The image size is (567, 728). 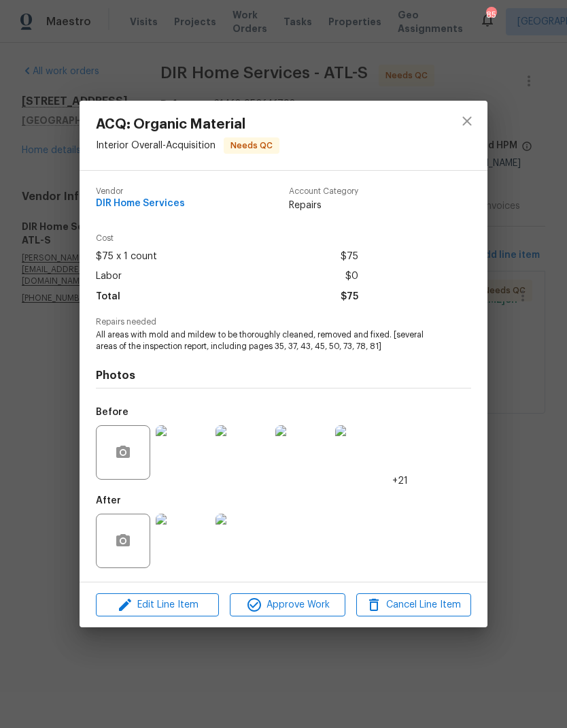 I want to click on span: Approve Work, so click(x=287, y=605).